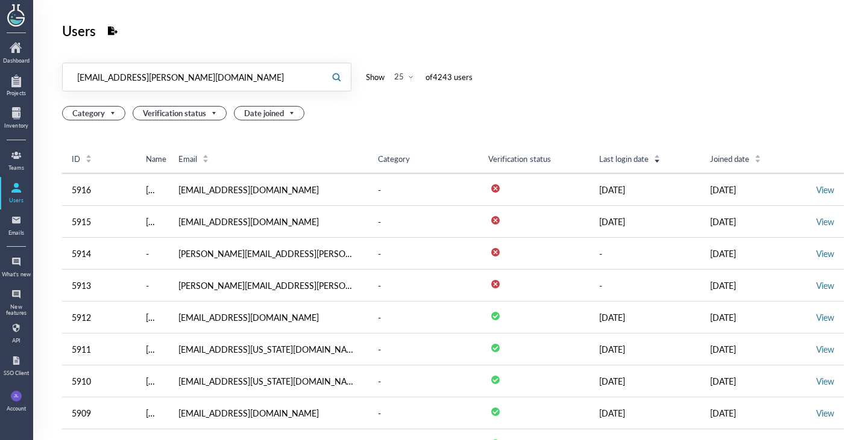 The height and width of the screenshot is (440, 868). What do you see at coordinates (152, 413) in the screenshot?
I see `td: Eun Young Jeon` at bounding box center [152, 413].